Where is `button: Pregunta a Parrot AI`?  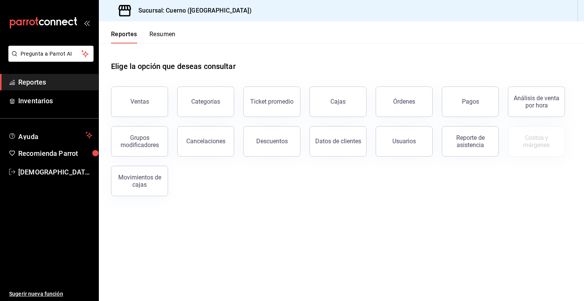
button: Pregunta a Parrot AI is located at coordinates (51, 54).